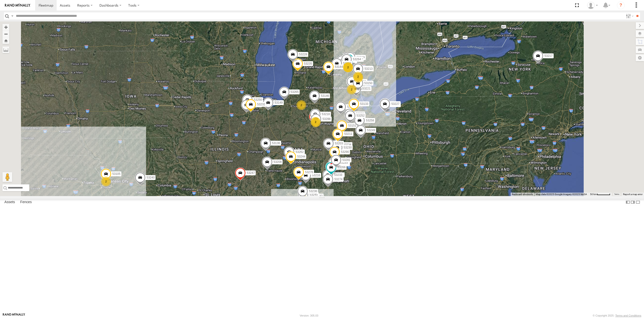  Describe the element at coordinates (326, 119) in the screenshot. I see `span: 53288` at that location.